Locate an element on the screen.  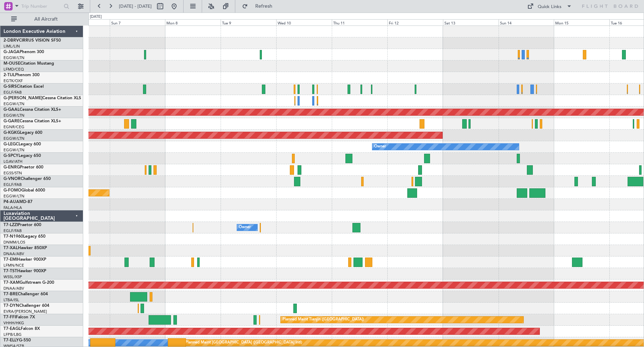
a: EGTK/OXF is located at coordinates (13, 81).